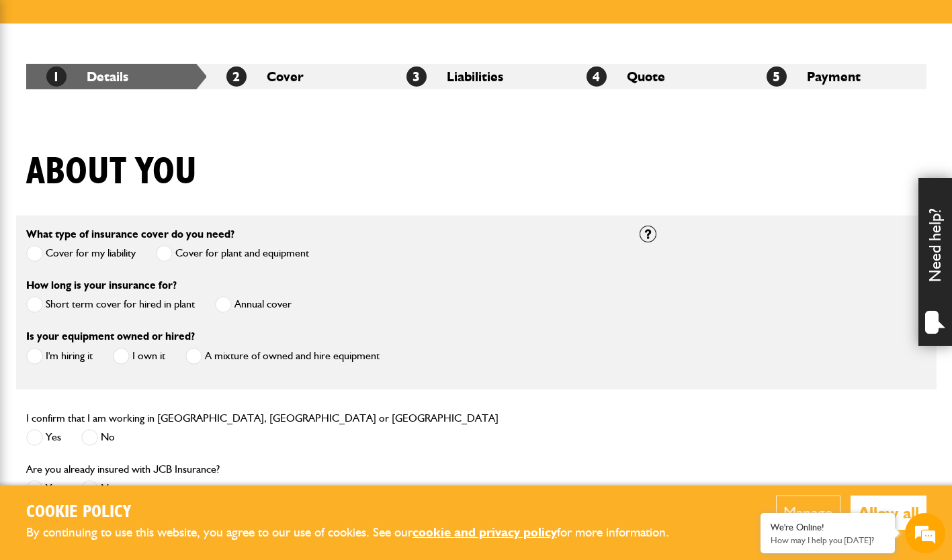 The height and width of the screenshot is (560, 952). What do you see at coordinates (777, 77) in the screenshot?
I see `span: 5` at bounding box center [777, 77].